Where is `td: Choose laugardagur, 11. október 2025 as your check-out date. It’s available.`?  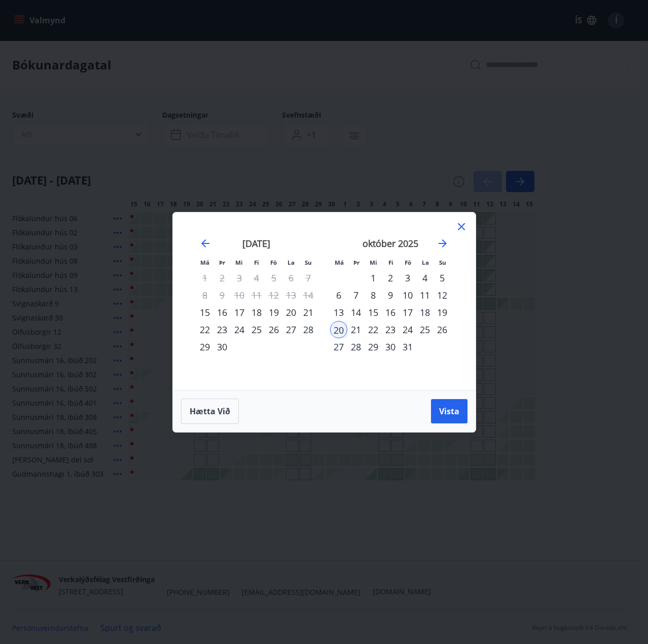 td: Choose laugardagur, 11. október 2025 as your check-out date. It’s available. is located at coordinates (425, 295).